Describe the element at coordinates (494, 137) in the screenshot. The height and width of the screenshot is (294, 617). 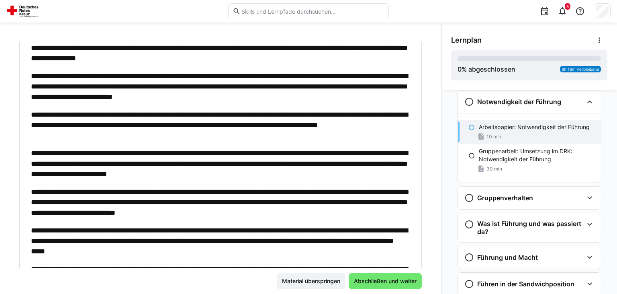
I see `span: 10 min` at that location.